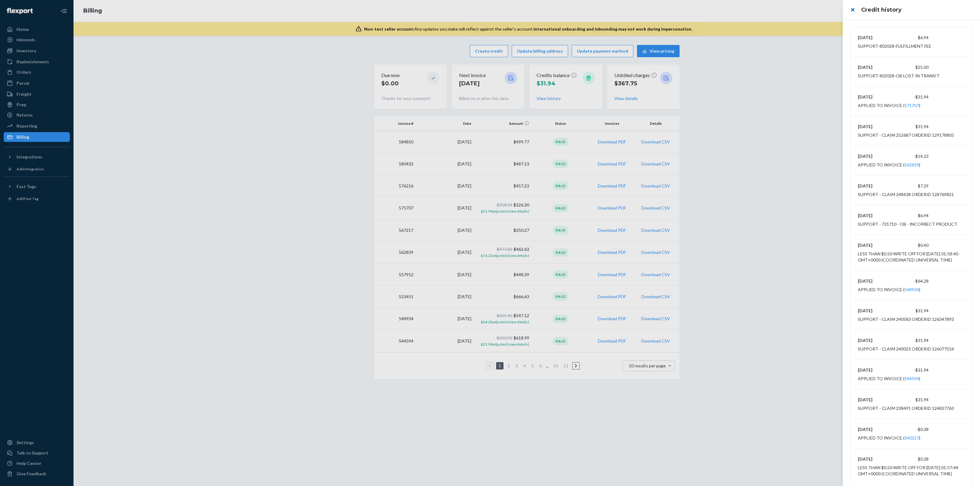 This screenshot has height=486, width=980. I want to click on button: close, so click(852, 10).